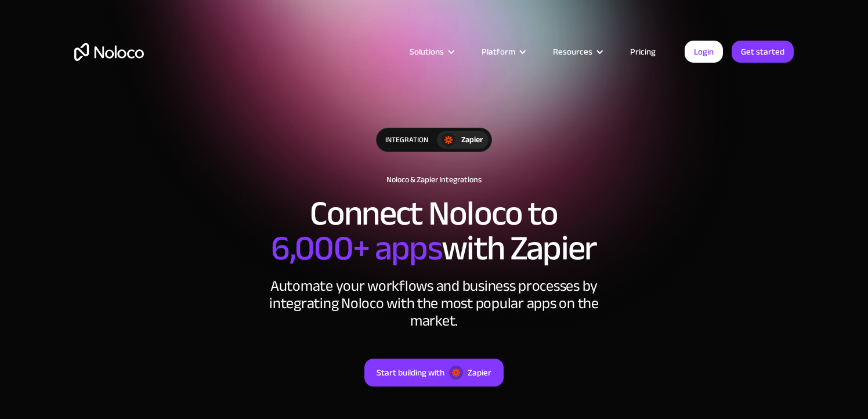 This screenshot has width=868, height=419. Describe the element at coordinates (356, 248) in the screenshot. I see `span: 6,000+ apps` at that location.